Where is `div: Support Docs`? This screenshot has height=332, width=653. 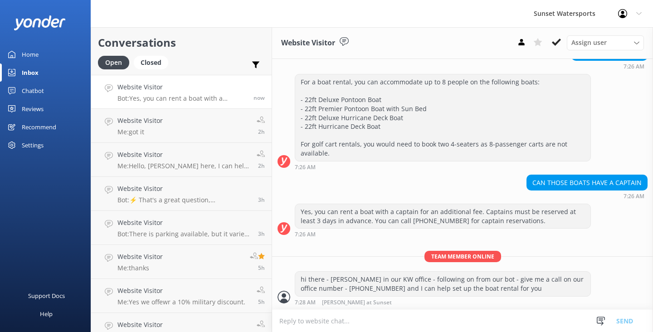
div: Support Docs is located at coordinates (46, 295).